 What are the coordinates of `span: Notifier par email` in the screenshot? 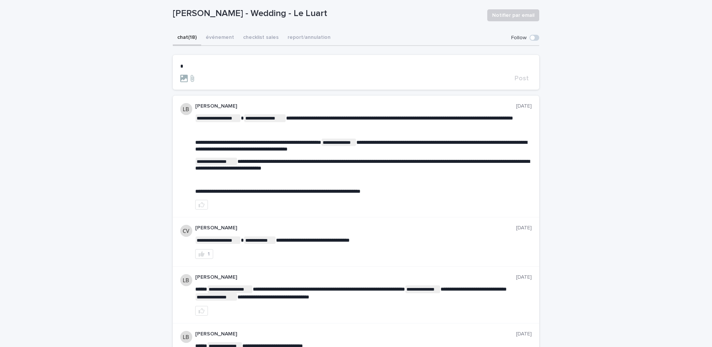 It's located at (513, 15).